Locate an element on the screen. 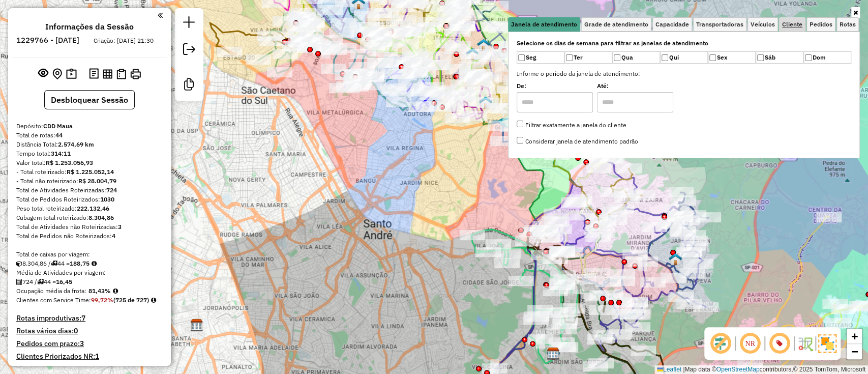 This screenshot has width=868, height=374. button: Logs desbloquear sessão is located at coordinates (94, 74).